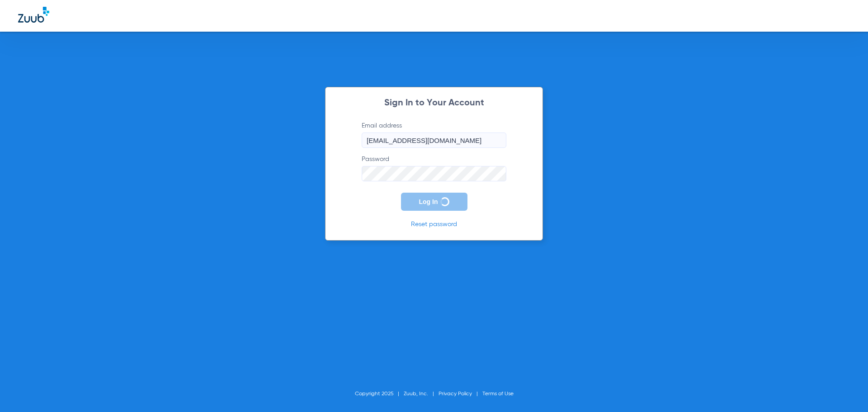  Describe the element at coordinates (380, 394) in the screenshot. I see `li: Copyright 2025` at that location.